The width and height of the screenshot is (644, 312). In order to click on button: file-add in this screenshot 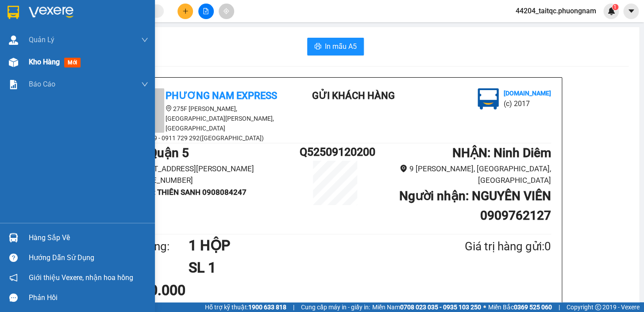, I will do `click(206, 11)`.